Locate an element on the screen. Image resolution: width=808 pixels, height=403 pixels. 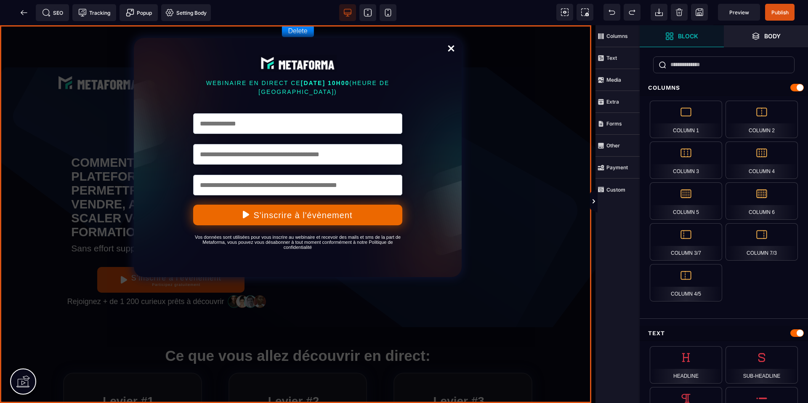
button: S'inscrire à l'évènement is located at coordinates (298, 189).